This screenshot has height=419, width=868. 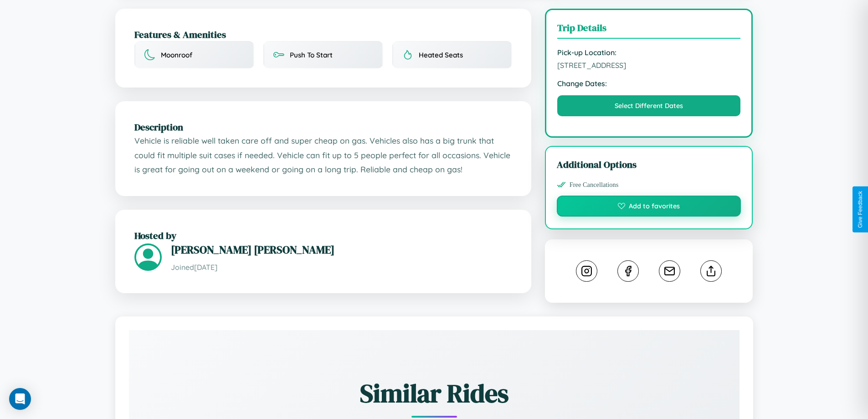 What do you see at coordinates (649, 206) in the screenshot?
I see `button: Add to favorites` at bounding box center [649, 206].